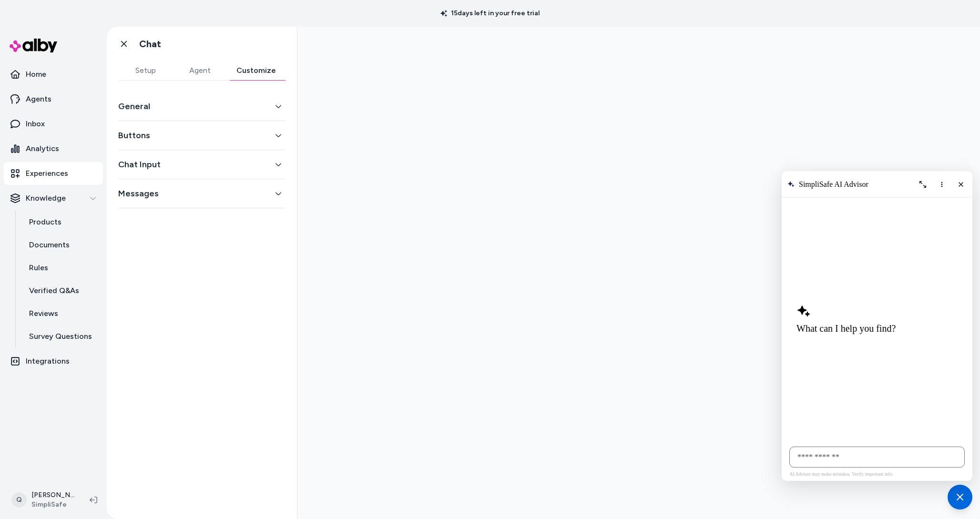 This screenshot has height=519, width=980. What do you see at coordinates (54, 173) in the screenshot?
I see `a: Experiences` at bounding box center [54, 173].